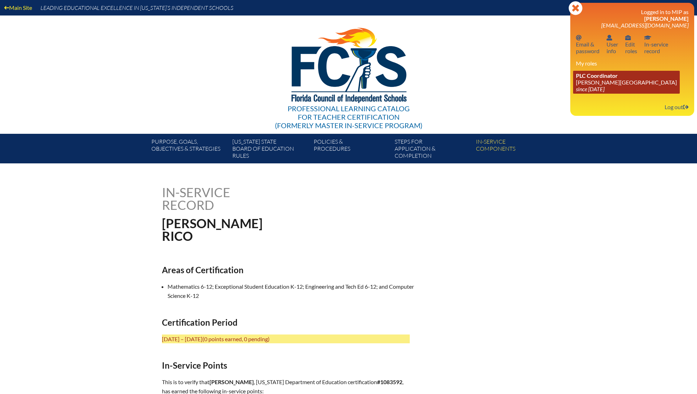  Describe the element at coordinates (348, 117) in the screenshot. I see `span: for Teacher Certification` at that location.